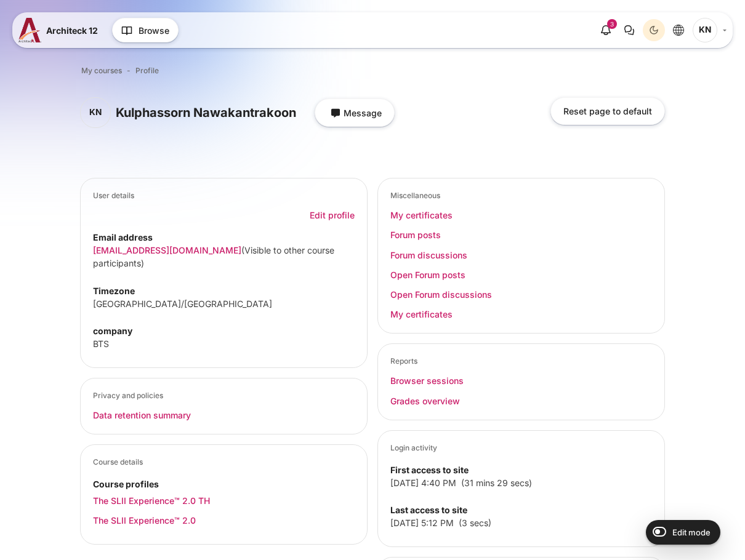 The width and height of the screenshot is (745, 560). I want to click on dt: Timezone, so click(223, 290).